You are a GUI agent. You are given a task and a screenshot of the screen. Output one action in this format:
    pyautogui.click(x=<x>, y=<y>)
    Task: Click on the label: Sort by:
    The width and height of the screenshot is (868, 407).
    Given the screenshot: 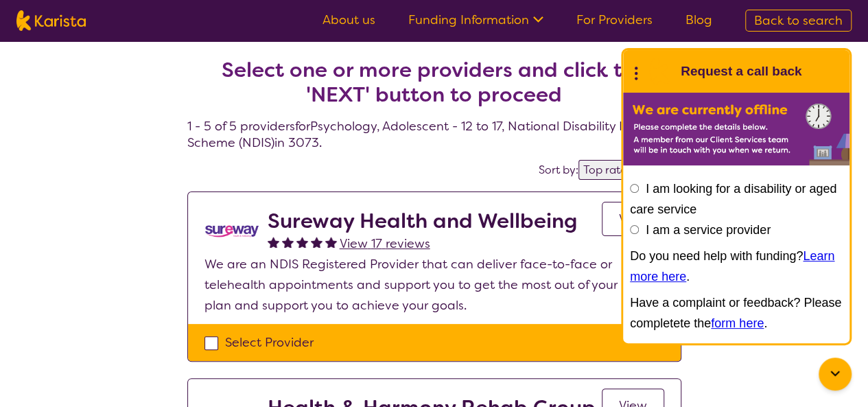 What is the action you would take?
    pyautogui.click(x=558, y=170)
    